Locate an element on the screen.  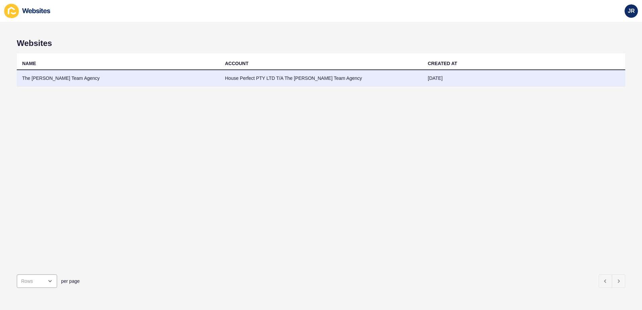
div: ACCOUNT is located at coordinates (237, 63).